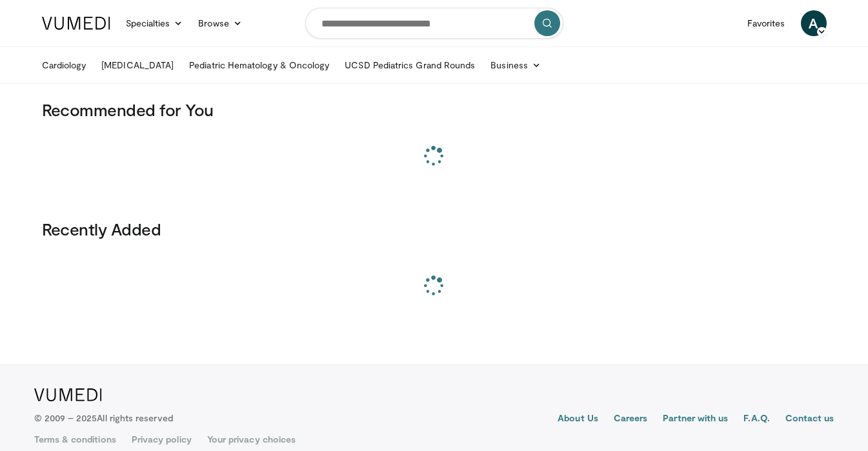  What do you see at coordinates (410, 65) in the screenshot?
I see `a: UCSD Pediatrics Grand Rounds` at bounding box center [410, 65].